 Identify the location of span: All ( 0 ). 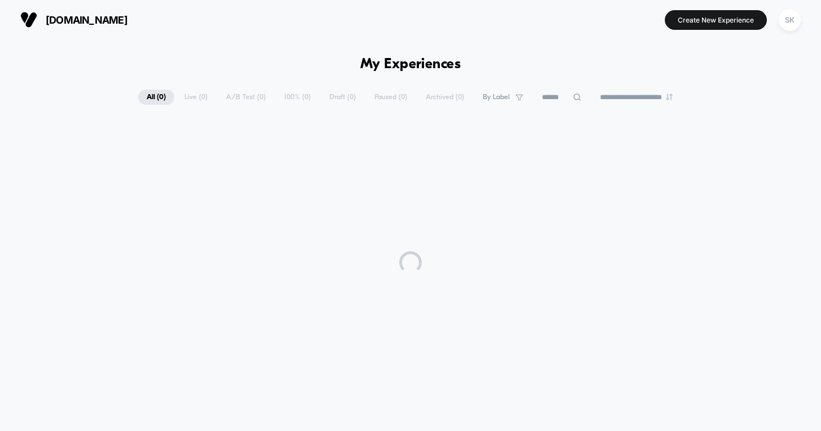
(156, 97).